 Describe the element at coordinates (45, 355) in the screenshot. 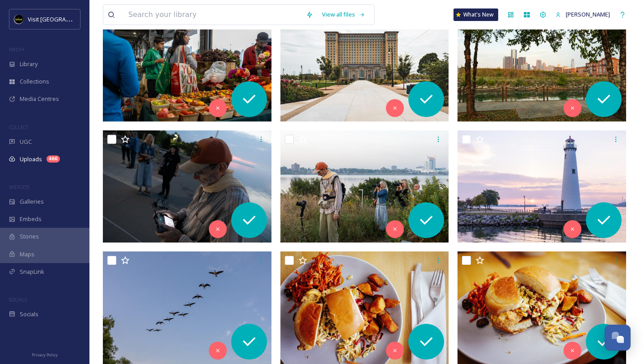

I see `span: Privacy Policy` at that location.